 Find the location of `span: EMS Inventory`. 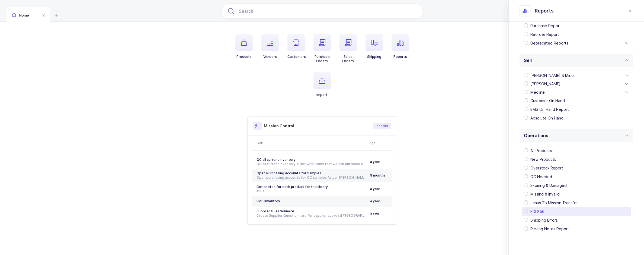

span: EMS Inventory is located at coordinates (268, 201).